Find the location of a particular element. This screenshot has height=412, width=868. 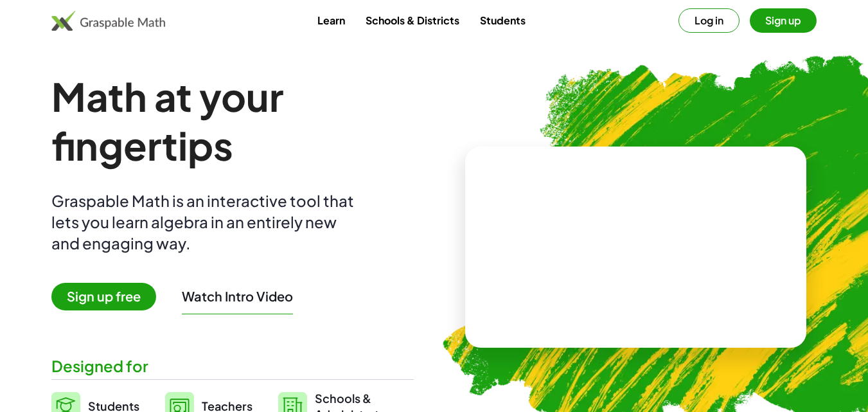

a: Schools & Districts is located at coordinates (412, 20).